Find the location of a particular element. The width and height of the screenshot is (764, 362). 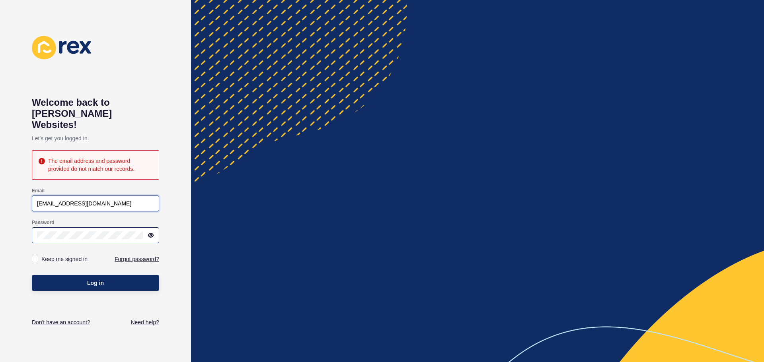

a: Need help? is located at coordinates (145, 323).